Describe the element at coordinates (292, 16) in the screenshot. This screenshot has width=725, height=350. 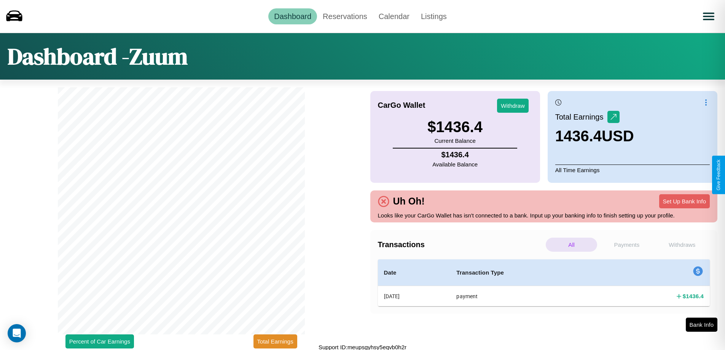
I see `a: Dashboard` at that location.